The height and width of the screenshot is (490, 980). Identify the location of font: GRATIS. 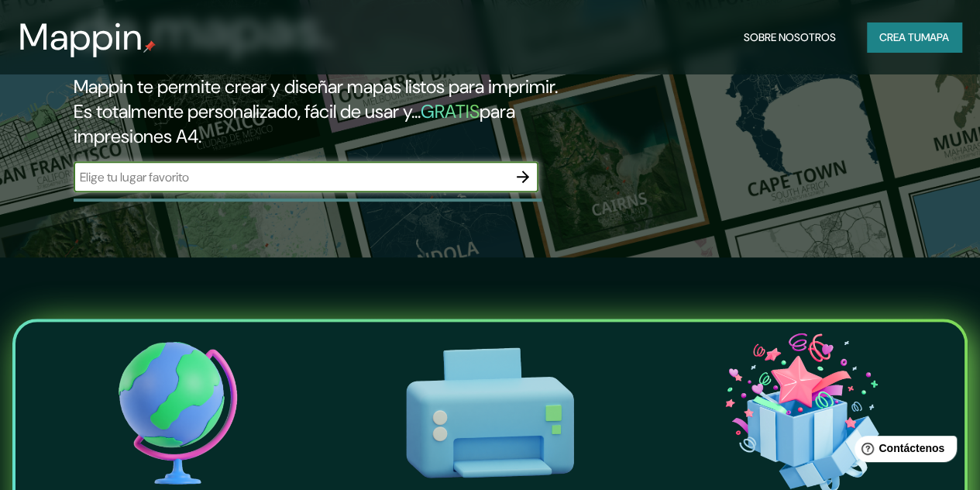
(450, 111).